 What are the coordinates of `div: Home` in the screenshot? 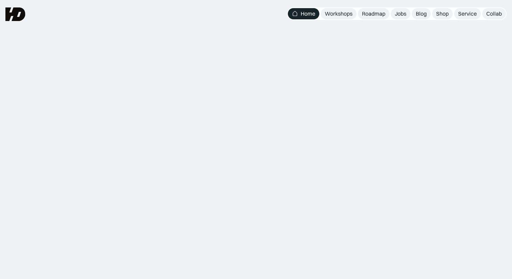 It's located at (308, 14).